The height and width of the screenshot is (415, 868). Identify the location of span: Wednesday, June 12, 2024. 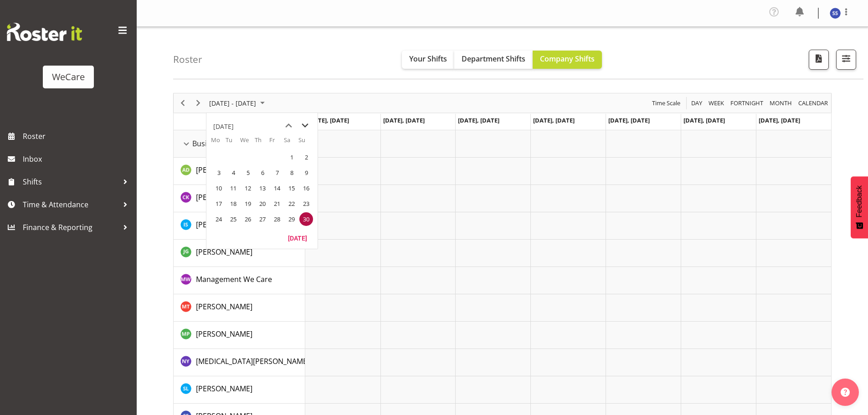
(248, 188).